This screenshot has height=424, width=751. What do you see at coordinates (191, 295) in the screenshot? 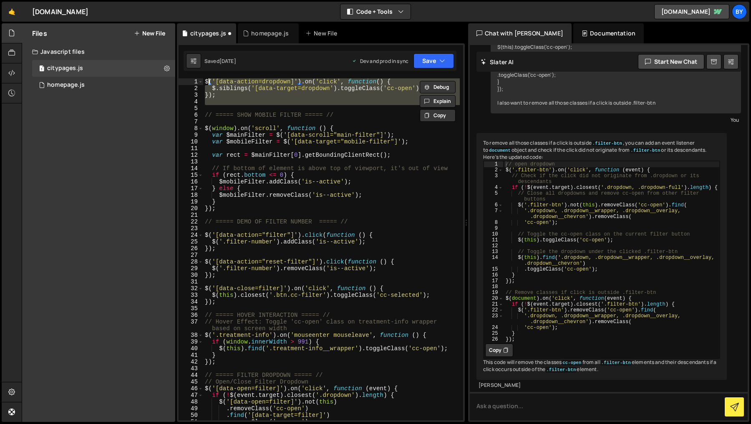
I see `div: 33` at bounding box center [191, 295].